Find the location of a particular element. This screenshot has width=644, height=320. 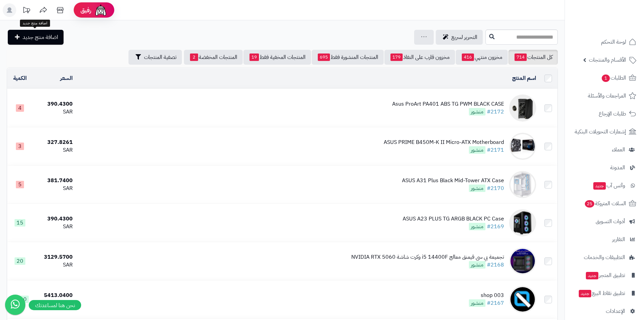

a: مخزون منتهي416 is located at coordinates (482, 57).